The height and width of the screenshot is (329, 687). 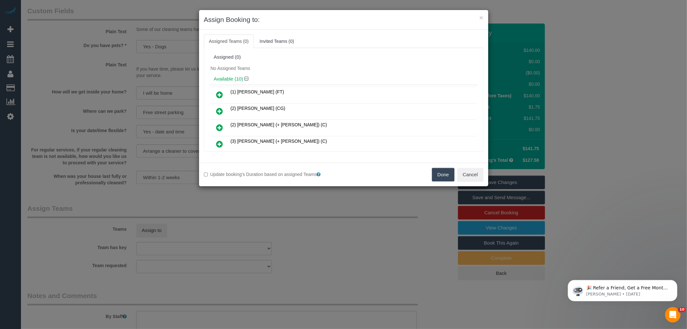 I want to click on button: Cancel, so click(x=470, y=175).